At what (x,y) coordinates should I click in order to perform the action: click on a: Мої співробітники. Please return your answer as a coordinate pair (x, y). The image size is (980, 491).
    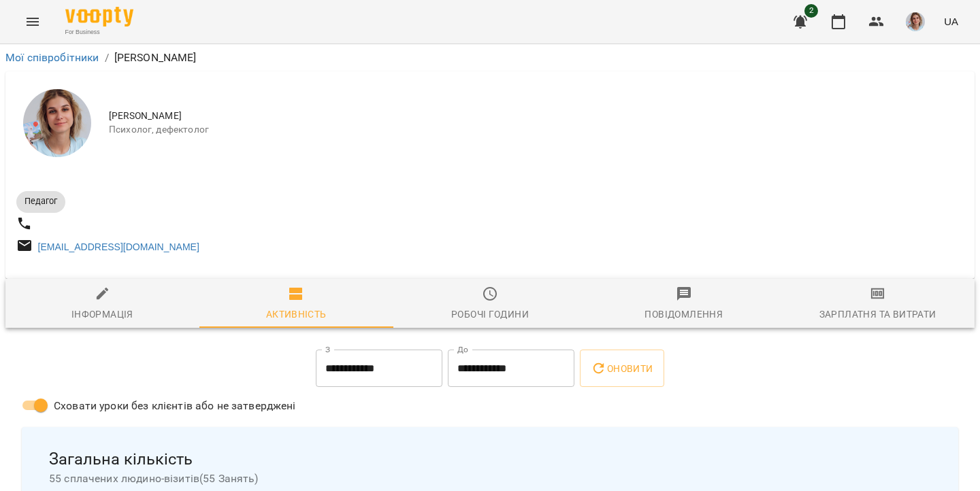
    Looking at the image, I should click on (52, 57).